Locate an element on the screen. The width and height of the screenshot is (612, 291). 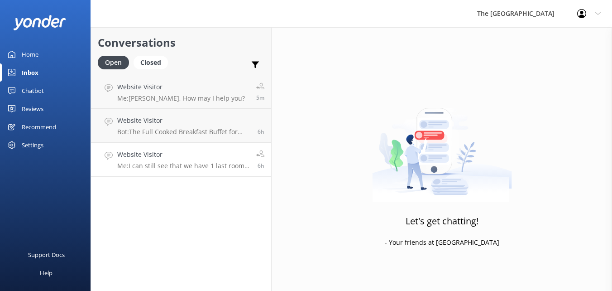
div: Closed is located at coordinates (151, 63).